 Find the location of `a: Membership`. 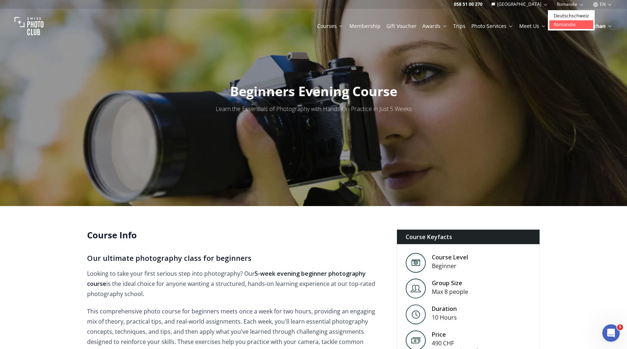

a: Membership is located at coordinates (365, 26).